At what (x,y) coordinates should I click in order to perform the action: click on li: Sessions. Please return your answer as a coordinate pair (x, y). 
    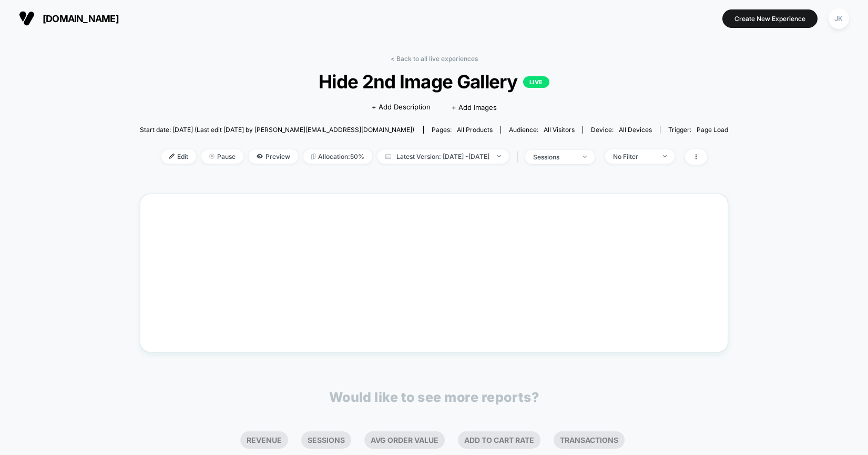
    Looking at the image, I should click on (326, 440).